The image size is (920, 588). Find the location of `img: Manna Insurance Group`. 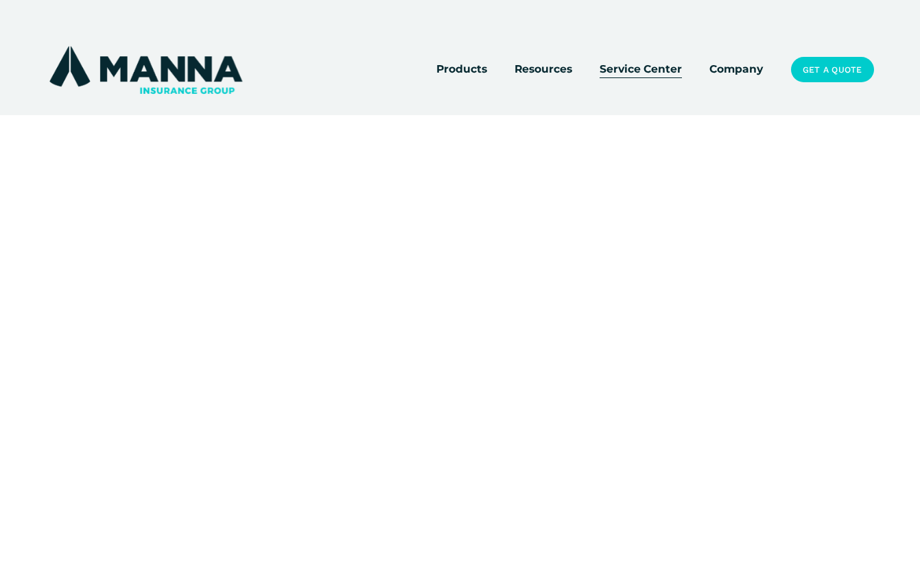

img: Manna Insurance Group is located at coordinates (146, 70).